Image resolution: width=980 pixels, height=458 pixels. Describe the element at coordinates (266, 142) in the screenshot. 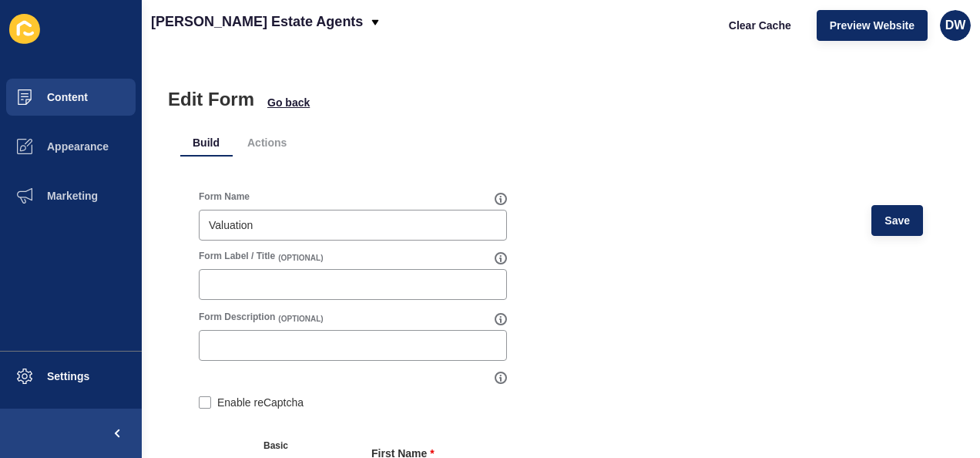

I see `li: Actions` at that location.